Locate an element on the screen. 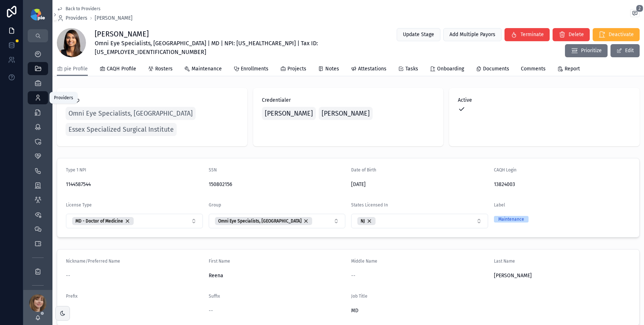 This screenshot has height=325, width=644. span: pie Profile is located at coordinates (76, 69).